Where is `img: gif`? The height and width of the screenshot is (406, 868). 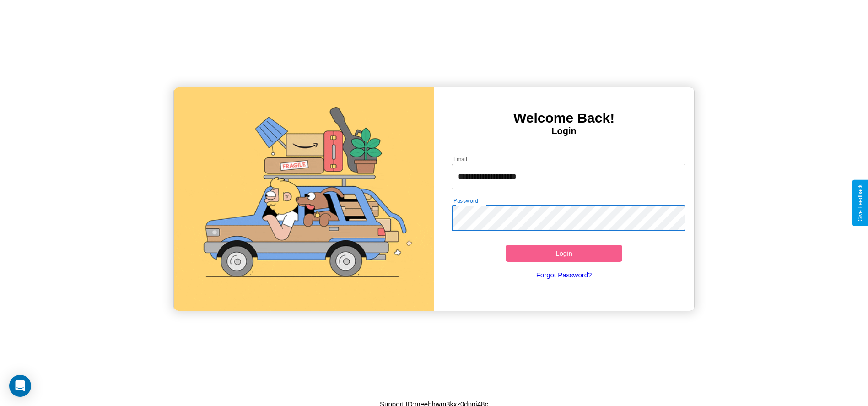 img: gif is located at coordinates (304, 199).